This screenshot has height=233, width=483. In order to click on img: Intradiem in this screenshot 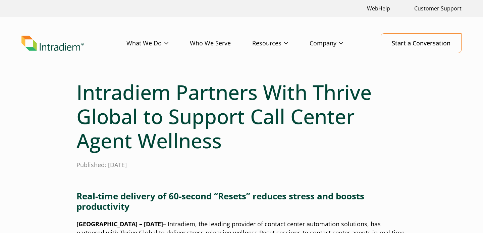, I will do `click(53, 43)`.